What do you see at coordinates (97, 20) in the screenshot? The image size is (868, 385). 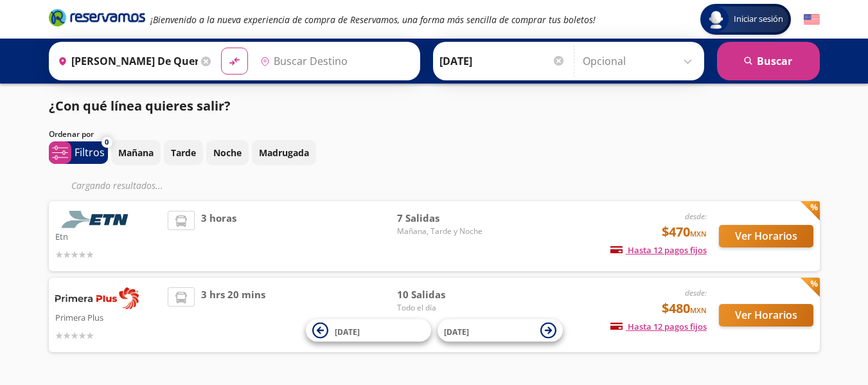 I see `a: Brand Logo` at bounding box center [97, 20].